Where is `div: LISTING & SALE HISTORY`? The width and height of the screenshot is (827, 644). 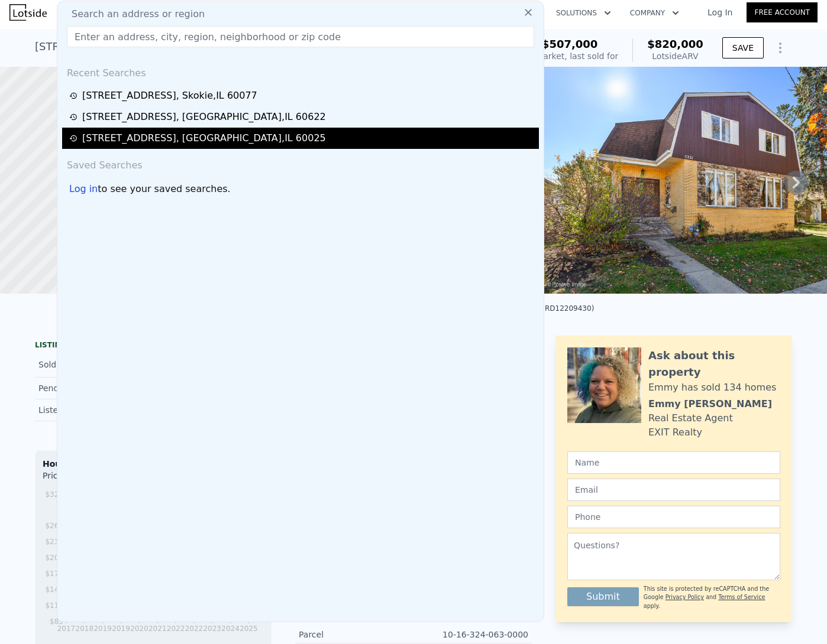
div: LISTING & SALE HISTORY is located at coordinates (154, 347).